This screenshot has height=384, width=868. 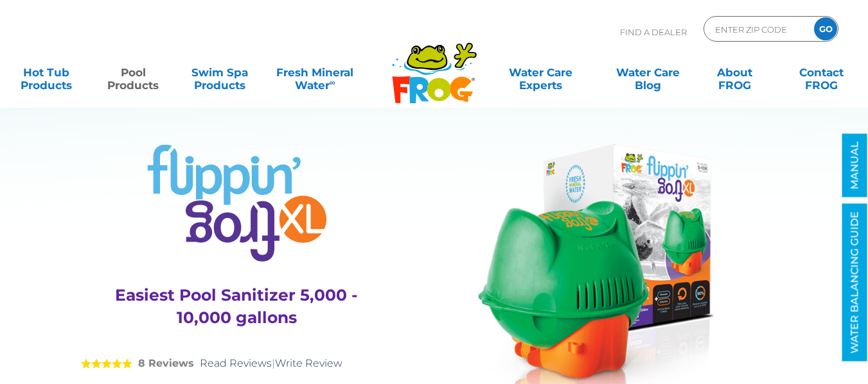 I want to click on img: Frog Products Logo, so click(x=434, y=65).